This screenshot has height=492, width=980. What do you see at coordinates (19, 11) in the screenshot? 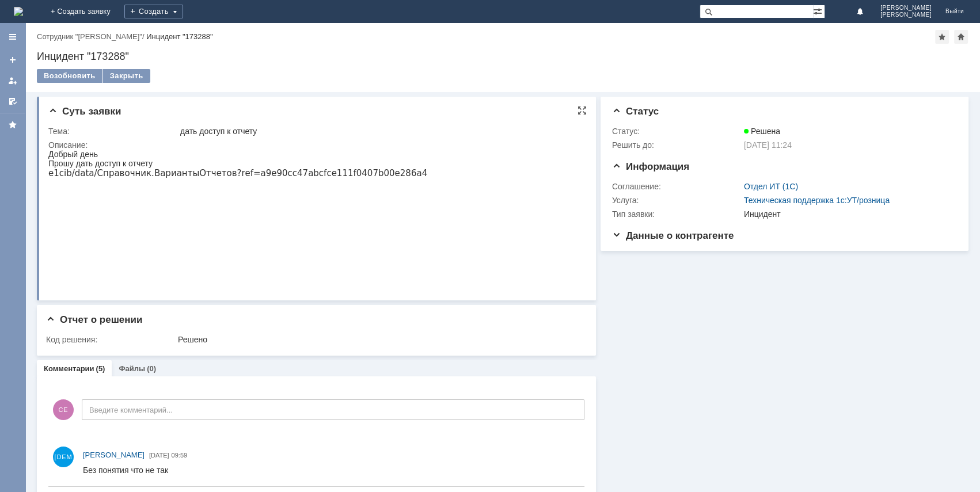
I see `a: Перейти на домашнюю страницу` at bounding box center [19, 11].